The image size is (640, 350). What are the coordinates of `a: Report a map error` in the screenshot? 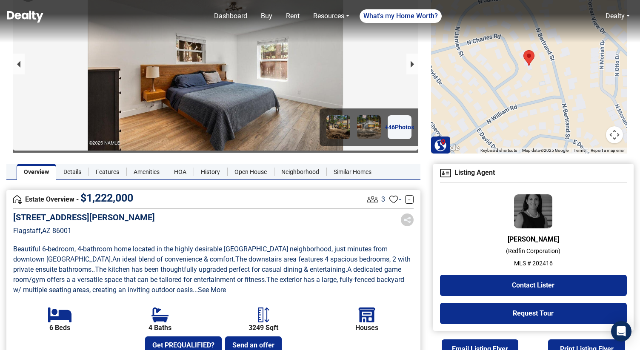 It's located at (608, 150).